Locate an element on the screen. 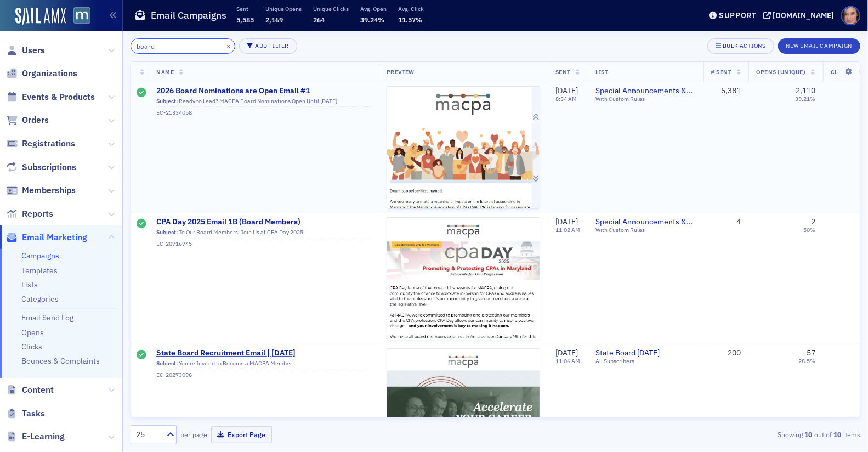 The image size is (868, 452). div: You're Invited to Become a MACPA Member is located at coordinates (264, 365).